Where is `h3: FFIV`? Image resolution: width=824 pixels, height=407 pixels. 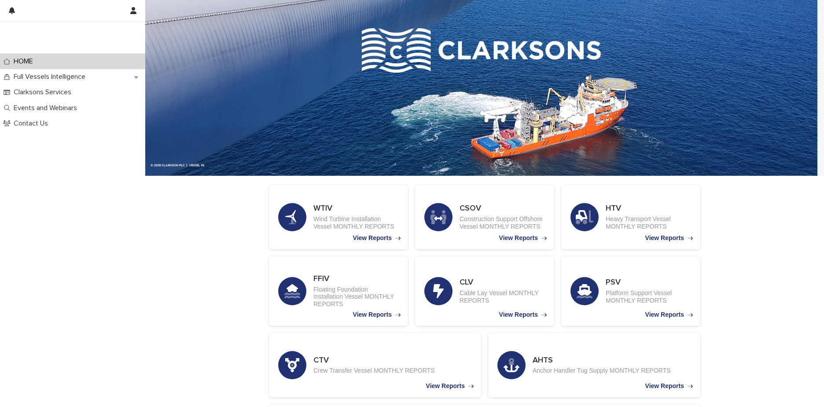
h3: FFIV is located at coordinates (356, 279).